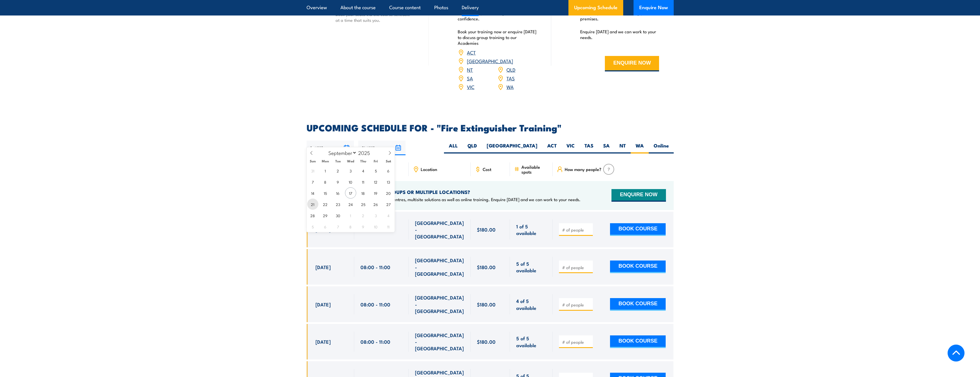 The width and height of the screenshot is (980, 377). What do you see at coordinates (551, 148) in the screenshot?
I see `label: ACT` at bounding box center [551, 148].